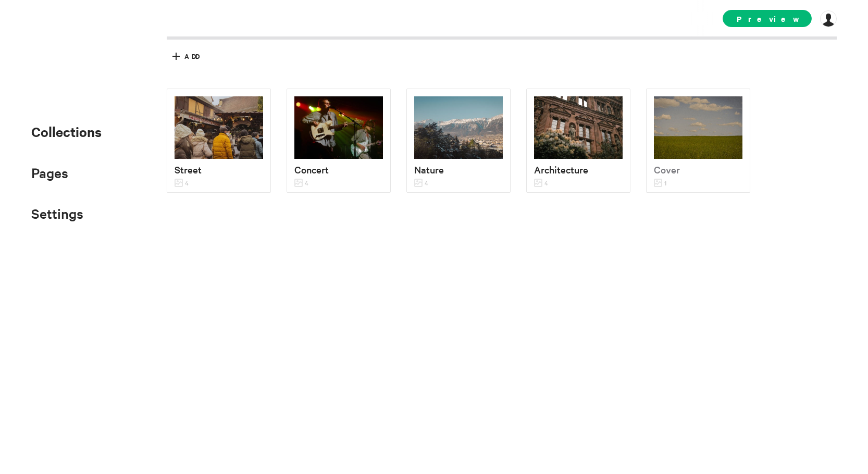 The image size is (868, 474). What do you see at coordinates (192, 56) in the screenshot?
I see `span: Add` at bounding box center [192, 56].